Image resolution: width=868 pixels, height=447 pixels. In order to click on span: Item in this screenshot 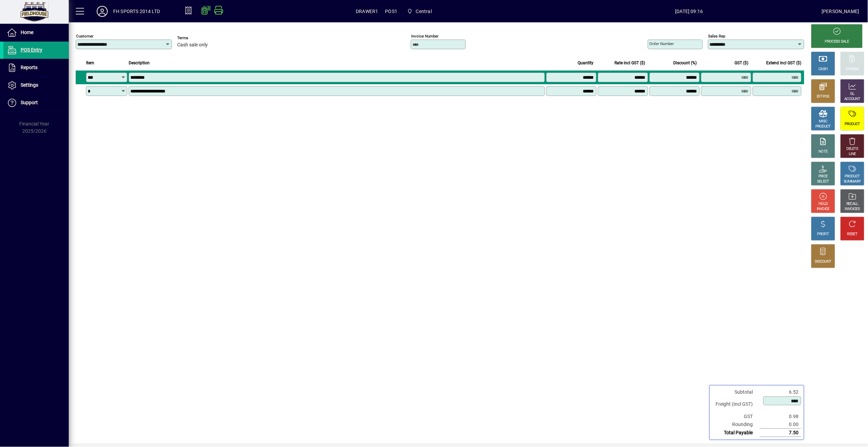, I will do `click(90, 63)`.